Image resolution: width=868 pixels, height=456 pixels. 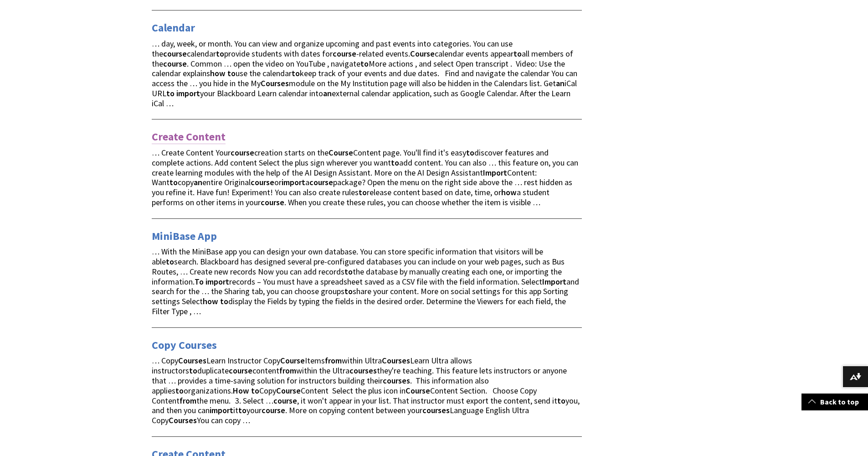 I want to click on a: Calendar, so click(x=173, y=28).